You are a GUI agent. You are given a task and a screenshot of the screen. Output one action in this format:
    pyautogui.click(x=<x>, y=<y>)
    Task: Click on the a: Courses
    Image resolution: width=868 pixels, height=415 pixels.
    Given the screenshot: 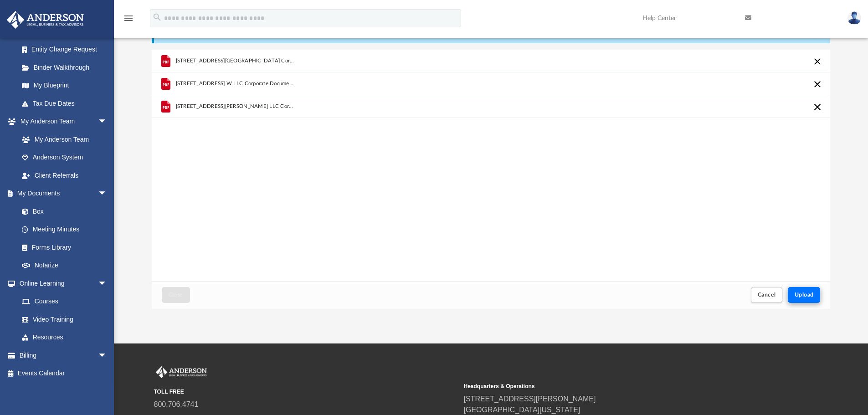 What is the action you would take?
    pyautogui.click(x=64, y=302)
    